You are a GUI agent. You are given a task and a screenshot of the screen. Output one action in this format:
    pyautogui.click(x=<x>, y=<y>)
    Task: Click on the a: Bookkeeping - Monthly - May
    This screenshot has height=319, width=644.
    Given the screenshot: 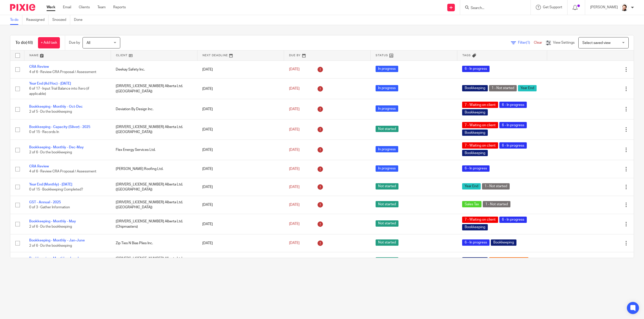 What is the action you would take?
    pyautogui.click(x=53, y=222)
    